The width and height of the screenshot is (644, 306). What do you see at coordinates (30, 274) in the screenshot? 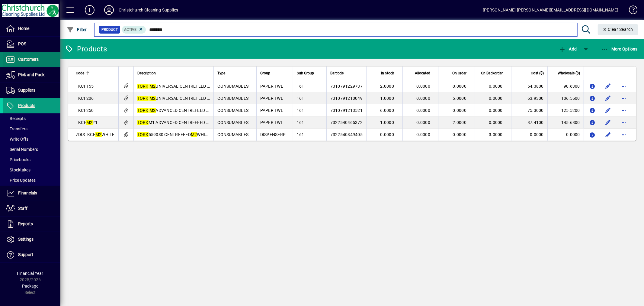
I see `span: Financial Year` at bounding box center [30, 274].